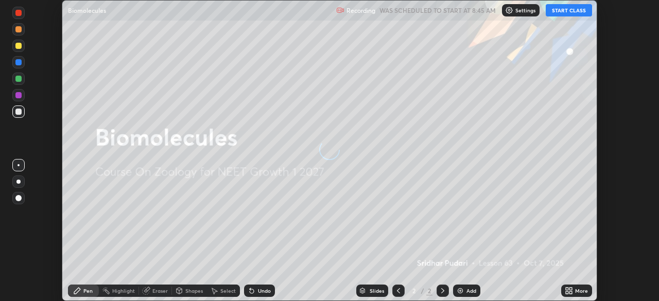 The height and width of the screenshot is (301, 659). I want to click on img: add-slide-button, so click(461, 291).